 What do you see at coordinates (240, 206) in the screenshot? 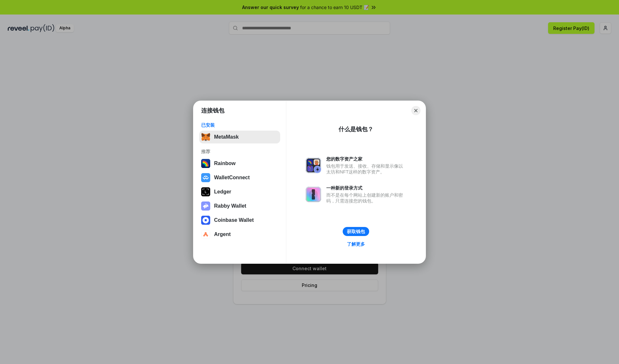
I see `button: Rabby Wallet` at bounding box center [240, 206].